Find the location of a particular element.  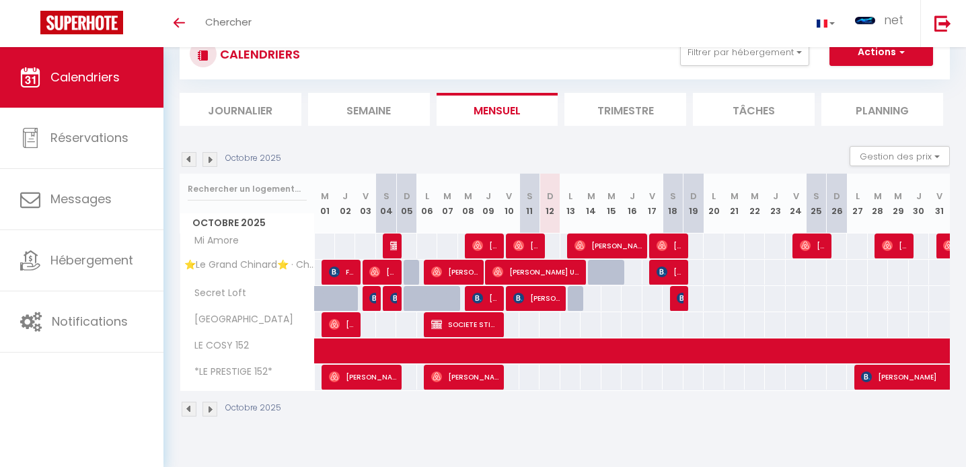

th: 21 is located at coordinates (734, 203).